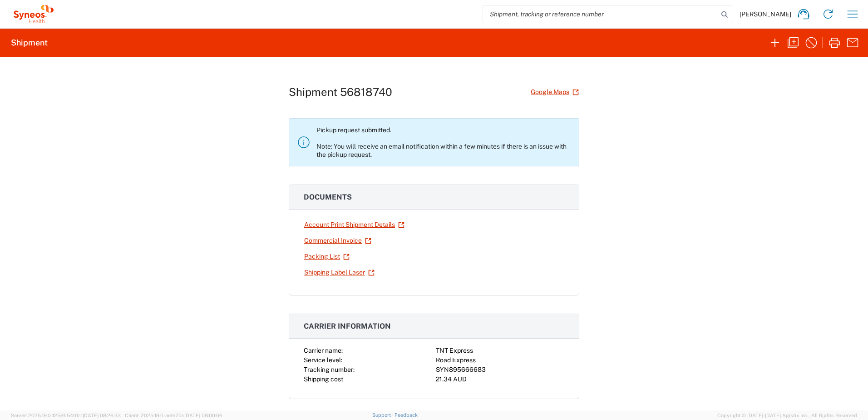  Describe the element at coordinates (600, 14) in the screenshot. I see `input: Shipment, tracking or reference number` at that location.